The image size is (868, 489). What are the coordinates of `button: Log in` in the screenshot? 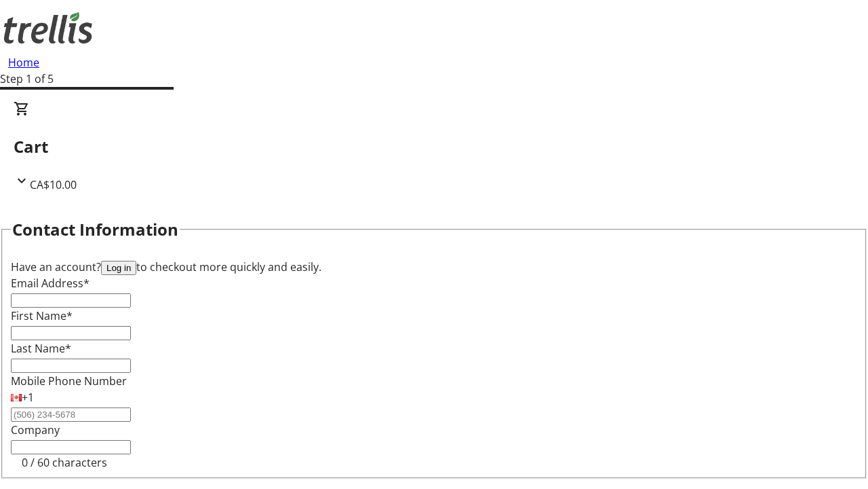 It's located at (119, 268).